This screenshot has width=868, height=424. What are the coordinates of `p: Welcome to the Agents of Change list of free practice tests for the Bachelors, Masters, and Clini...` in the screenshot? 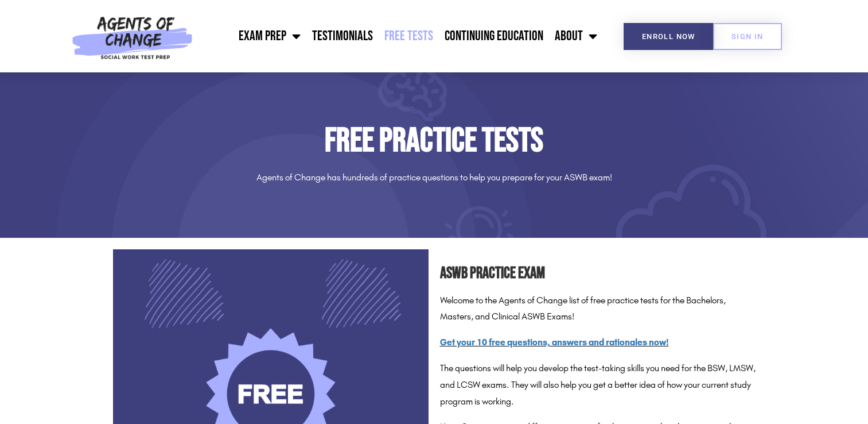 It's located at (598, 309).